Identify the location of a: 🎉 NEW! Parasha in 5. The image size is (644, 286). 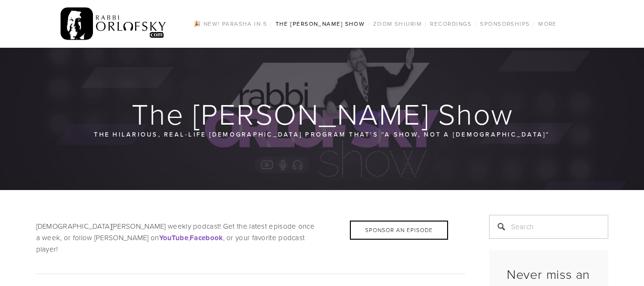
(230, 24).